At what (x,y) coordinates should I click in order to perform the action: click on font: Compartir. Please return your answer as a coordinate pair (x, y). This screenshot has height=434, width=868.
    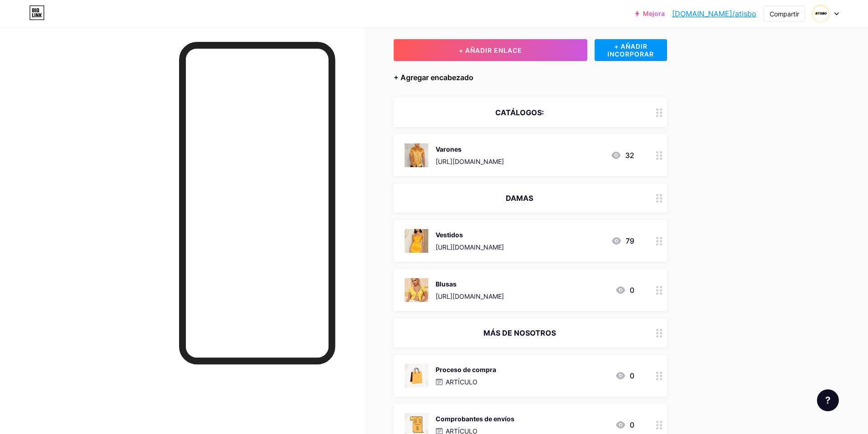
    Looking at the image, I should click on (784, 13).